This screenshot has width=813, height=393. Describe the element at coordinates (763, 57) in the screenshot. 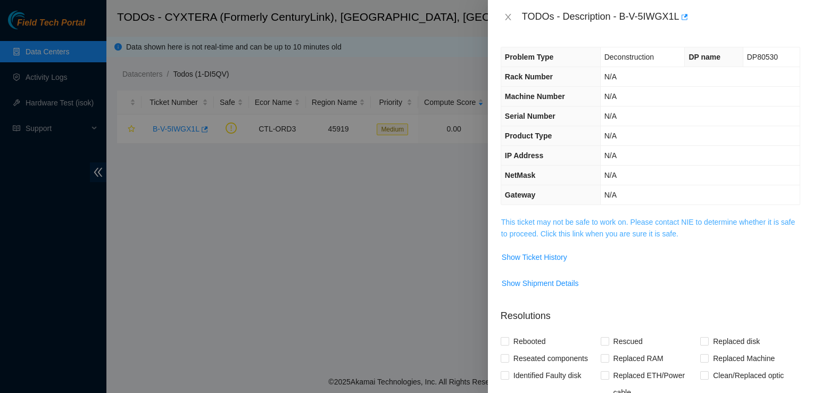

I see `span: DP80530` at that location.